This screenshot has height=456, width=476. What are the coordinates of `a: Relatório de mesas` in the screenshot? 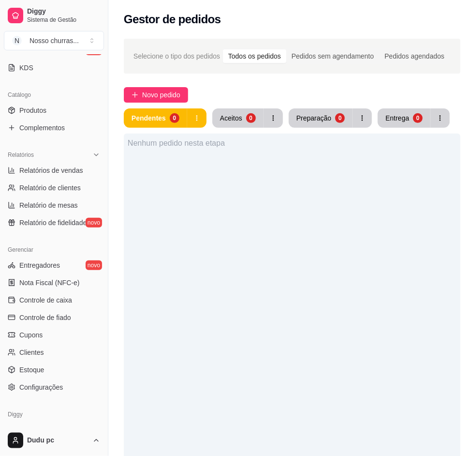 It's located at (54, 205).